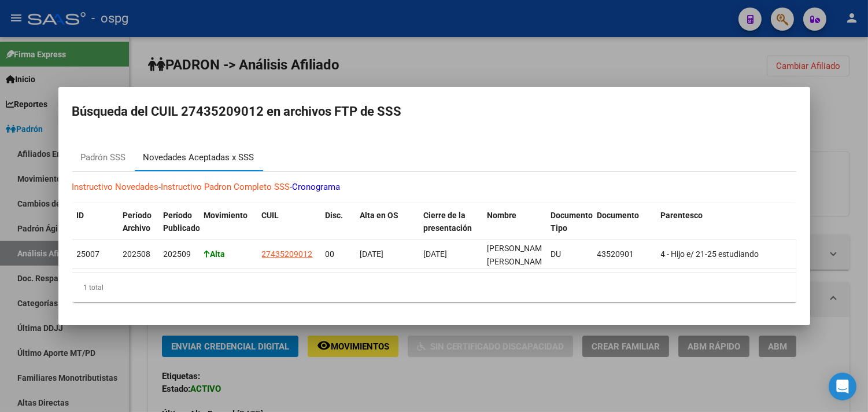 The width and height of the screenshot is (868, 412). I want to click on span: Disc., so click(334, 215).